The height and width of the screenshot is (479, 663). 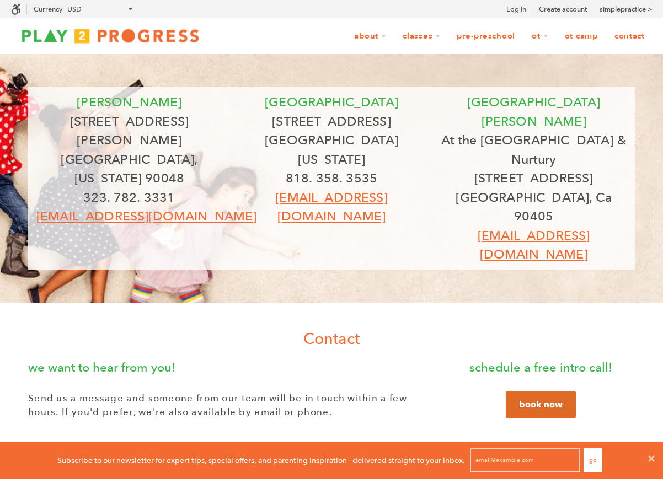 What do you see at coordinates (593, 461) in the screenshot?
I see `button: Go` at bounding box center [593, 461].